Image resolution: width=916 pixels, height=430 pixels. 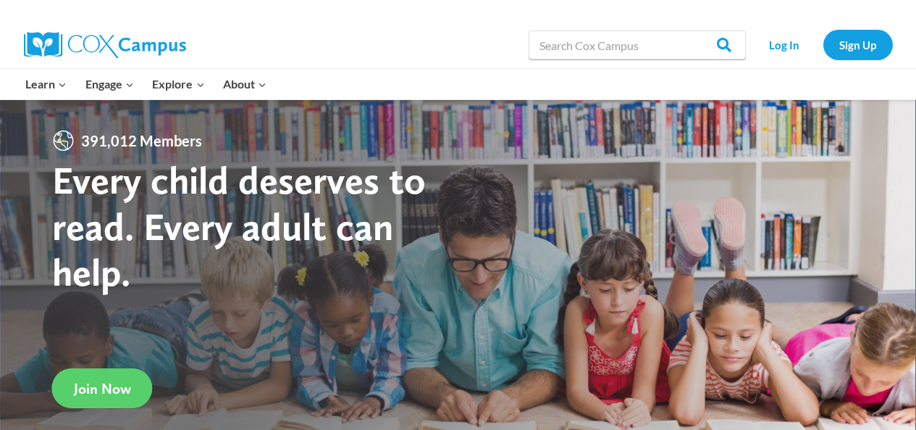 I want to click on span: About, so click(x=245, y=84).